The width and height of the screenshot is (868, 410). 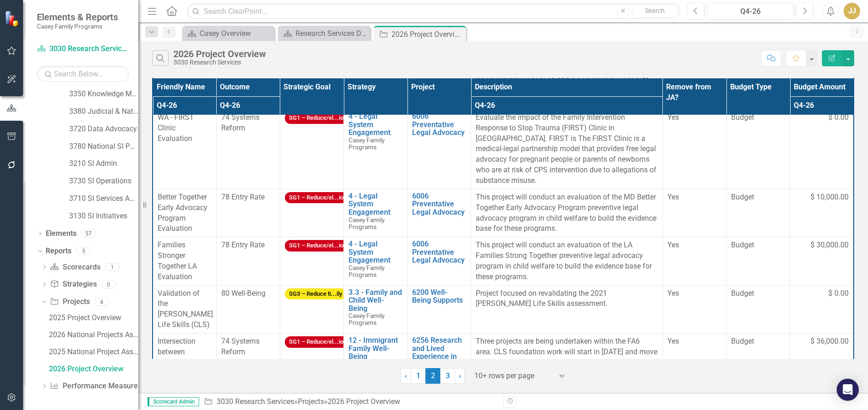 I want to click on a: Elements, so click(x=60, y=234).